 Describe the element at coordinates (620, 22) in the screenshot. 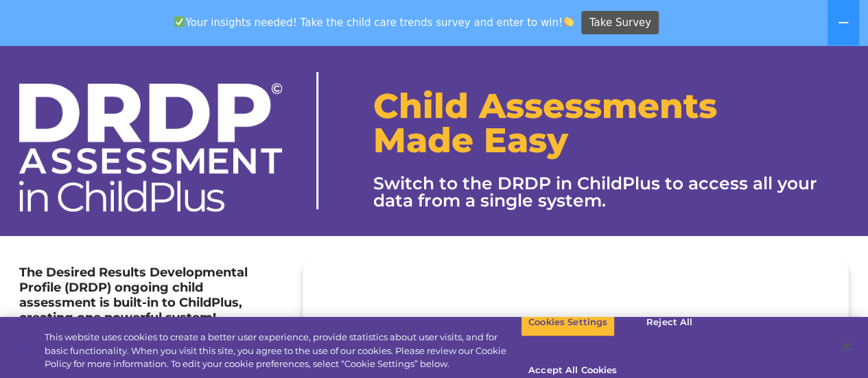

I see `span: Take Survey` at that location.